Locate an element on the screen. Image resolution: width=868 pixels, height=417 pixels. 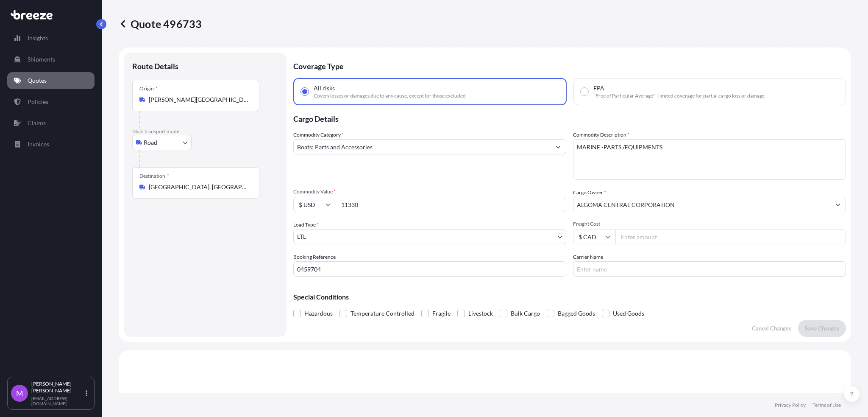
p: Claims is located at coordinates (36, 123).